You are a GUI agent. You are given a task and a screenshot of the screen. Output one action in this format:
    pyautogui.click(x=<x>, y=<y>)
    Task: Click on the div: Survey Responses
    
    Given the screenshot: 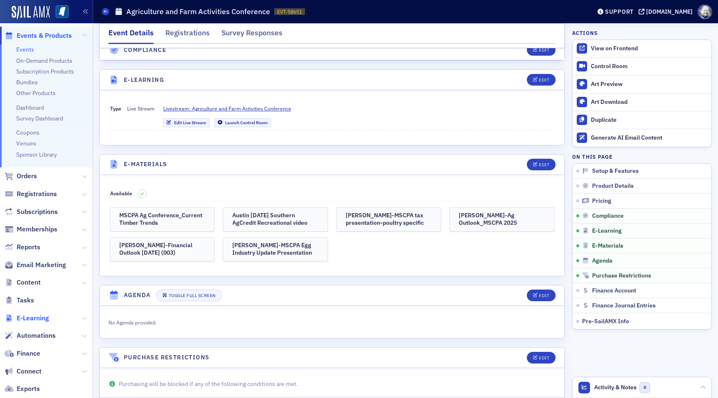 What is the action you would take?
    pyautogui.click(x=252, y=35)
    